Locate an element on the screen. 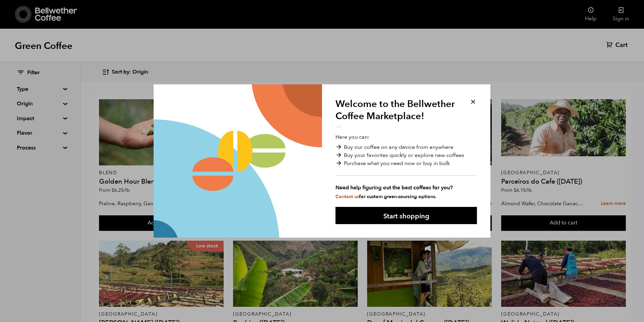  a: Contact us is located at coordinates (347, 196).